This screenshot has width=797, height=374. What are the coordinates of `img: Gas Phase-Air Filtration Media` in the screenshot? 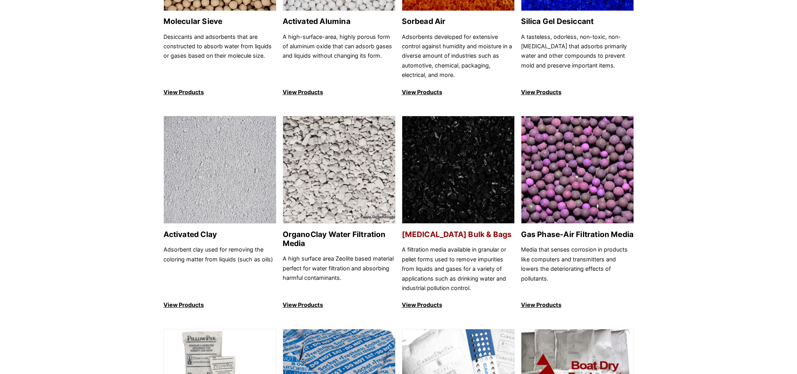 It's located at (577, 170).